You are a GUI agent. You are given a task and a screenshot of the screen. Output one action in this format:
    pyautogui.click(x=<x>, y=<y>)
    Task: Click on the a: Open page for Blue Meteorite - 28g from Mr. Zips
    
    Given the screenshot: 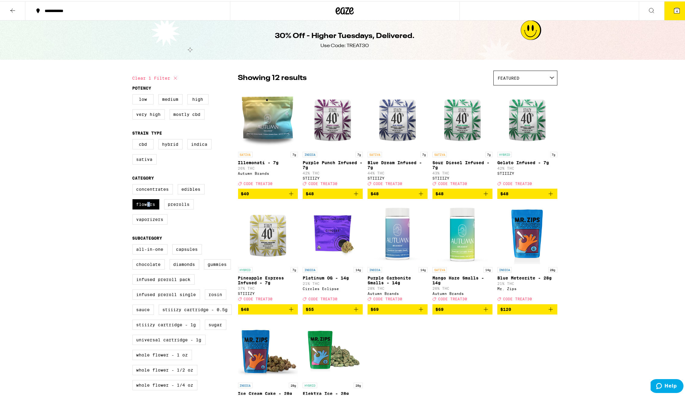 What is the action you would take?
    pyautogui.click(x=527, y=252)
    